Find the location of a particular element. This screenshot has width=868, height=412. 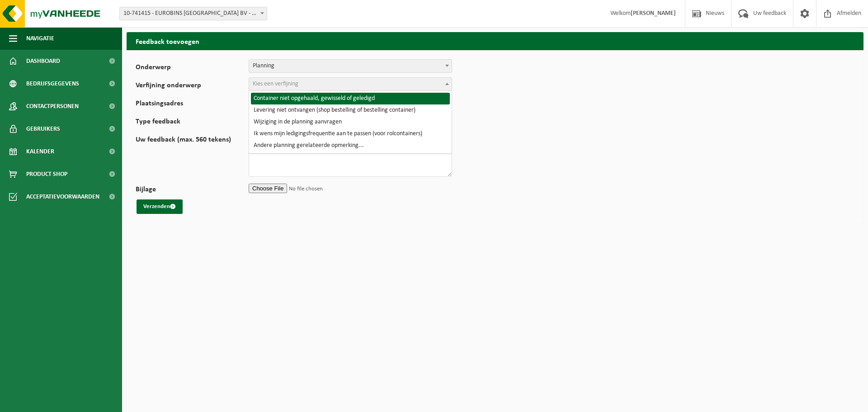

span: Product Shop is located at coordinates (47, 174).